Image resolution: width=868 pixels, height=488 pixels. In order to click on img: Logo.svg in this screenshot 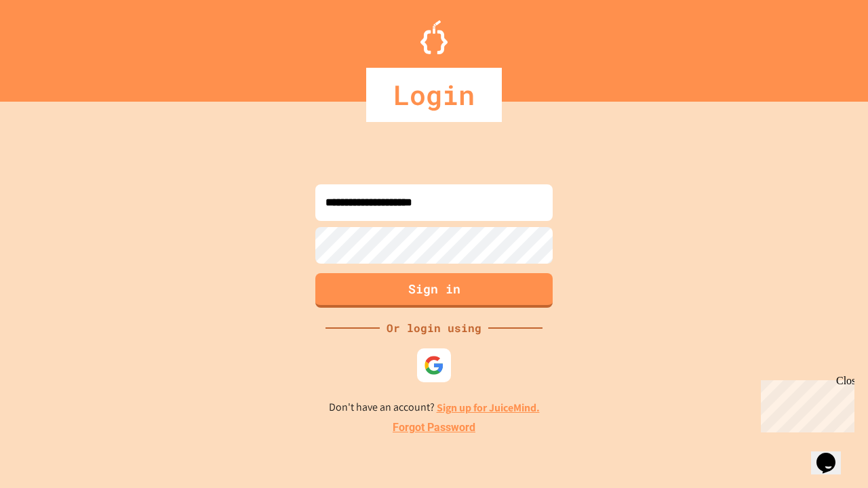, I will do `click(434, 37)`.